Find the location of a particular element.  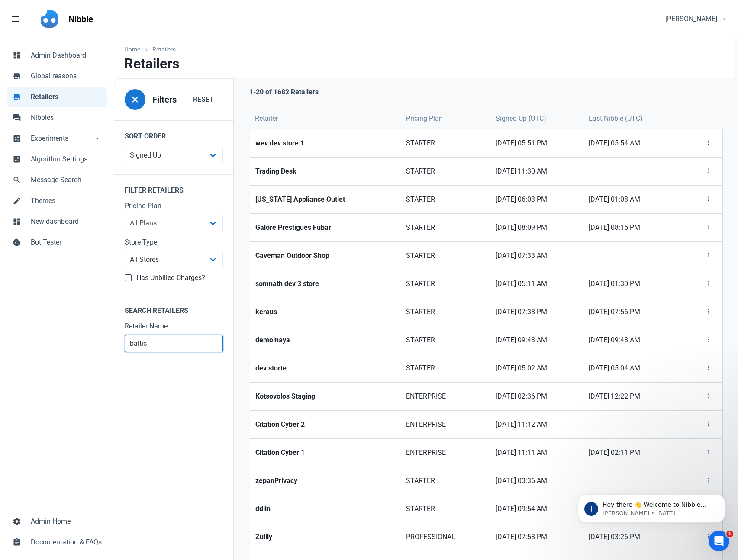

a: PROFESSIONAL is located at coordinates (446, 536).